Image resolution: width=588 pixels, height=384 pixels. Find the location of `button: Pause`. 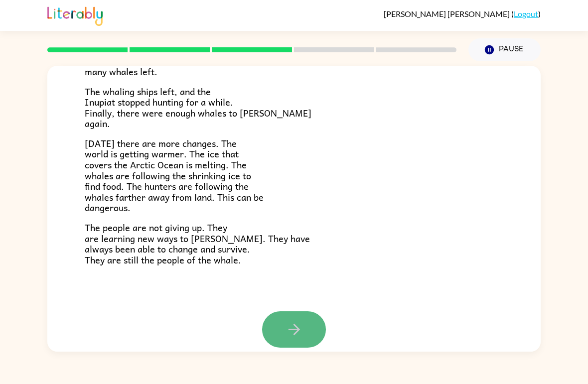

button: Pause is located at coordinates (504, 50).